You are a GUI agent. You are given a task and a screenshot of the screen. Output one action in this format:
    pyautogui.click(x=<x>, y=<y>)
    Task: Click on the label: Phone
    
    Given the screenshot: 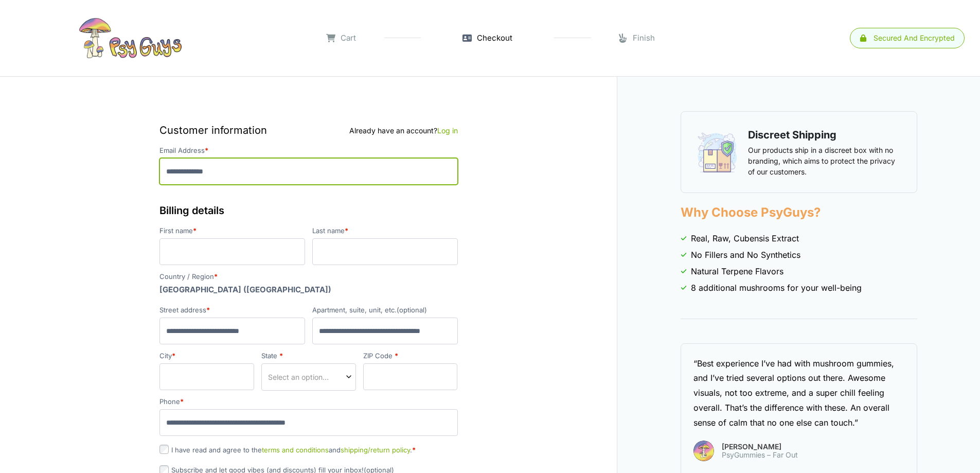 What is the action you would take?
    pyautogui.click(x=308, y=402)
    